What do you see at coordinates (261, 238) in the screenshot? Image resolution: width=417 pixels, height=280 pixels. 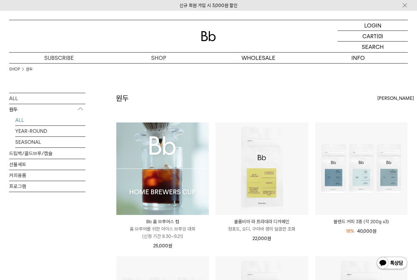 I see `span: 22,000` at bounding box center [261, 238].